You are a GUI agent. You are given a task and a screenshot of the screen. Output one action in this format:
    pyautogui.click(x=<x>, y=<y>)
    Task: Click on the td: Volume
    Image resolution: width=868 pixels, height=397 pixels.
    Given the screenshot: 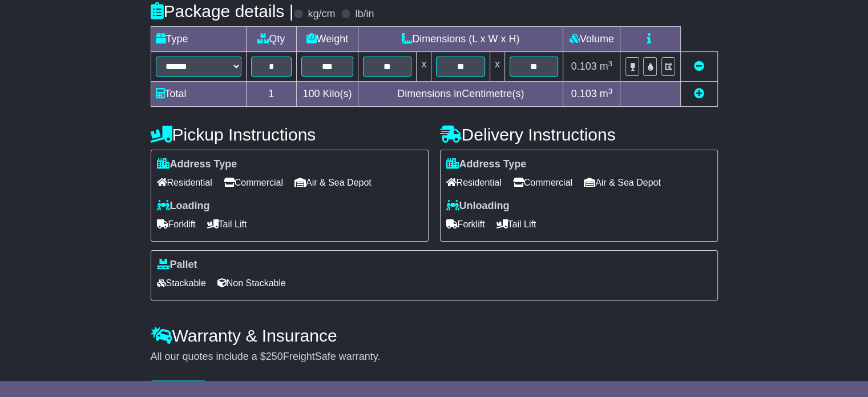 What is the action you would take?
    pyautogui.click(x=592, y=39)
    